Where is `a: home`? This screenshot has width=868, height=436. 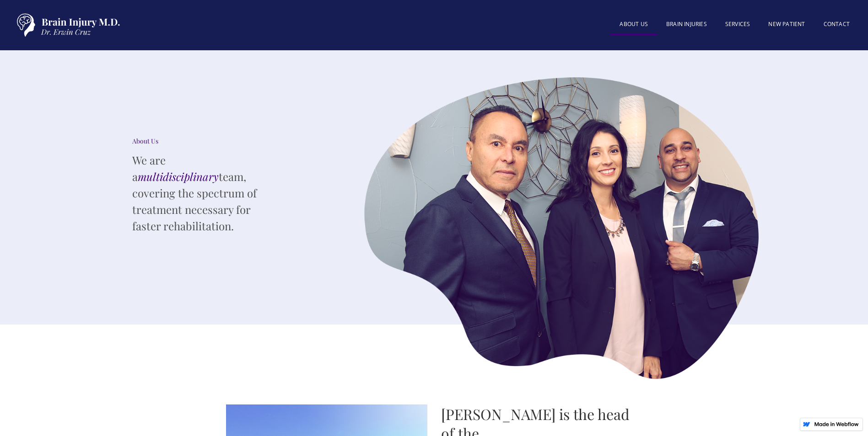 a: home is located at coordinates (67, 25).